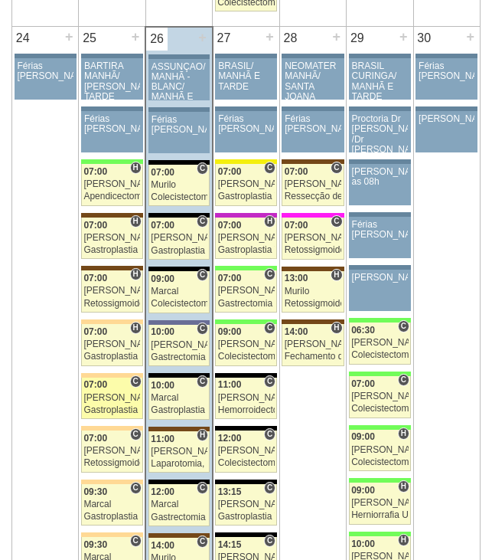 The width and height of the screenshot is (492, 560). Describe the element at coordinates (179, 322) in the screenshot. I see `div: Key: Vila Nova Star` at that location.